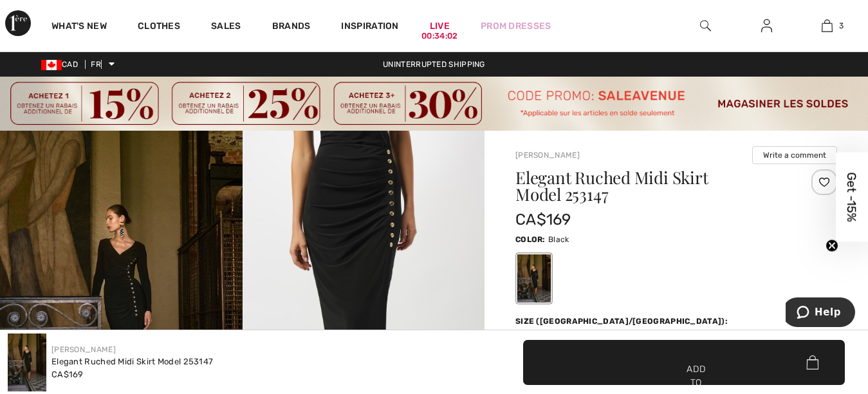 The height and width of the screenshot is (394, 868). What do you see at coordinates (18, 23) in the screenshot?
I see `a: 1st Avenue` at bounding box center [18, 23].